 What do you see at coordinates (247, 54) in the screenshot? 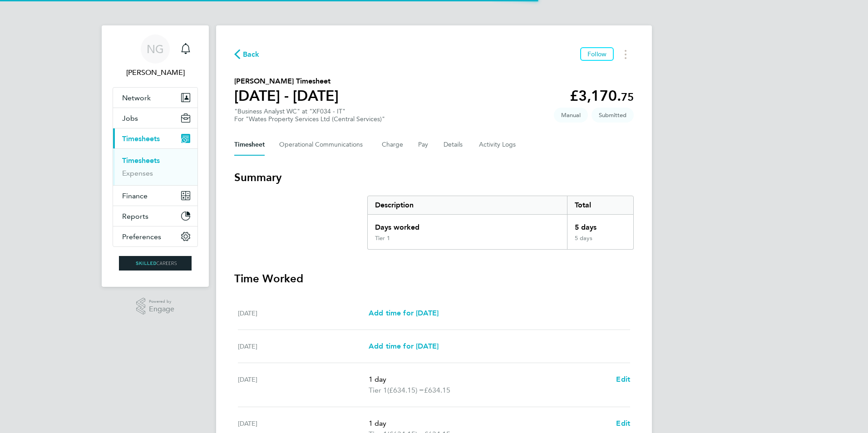
I see `button: Back` at bounding box center [247, 54].